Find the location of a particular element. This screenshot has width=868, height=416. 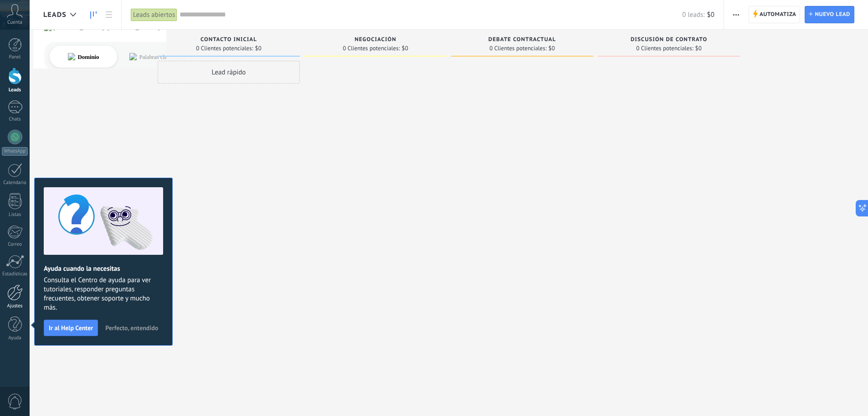

img: logo_orange.svg is located at coordinates (18, 18).